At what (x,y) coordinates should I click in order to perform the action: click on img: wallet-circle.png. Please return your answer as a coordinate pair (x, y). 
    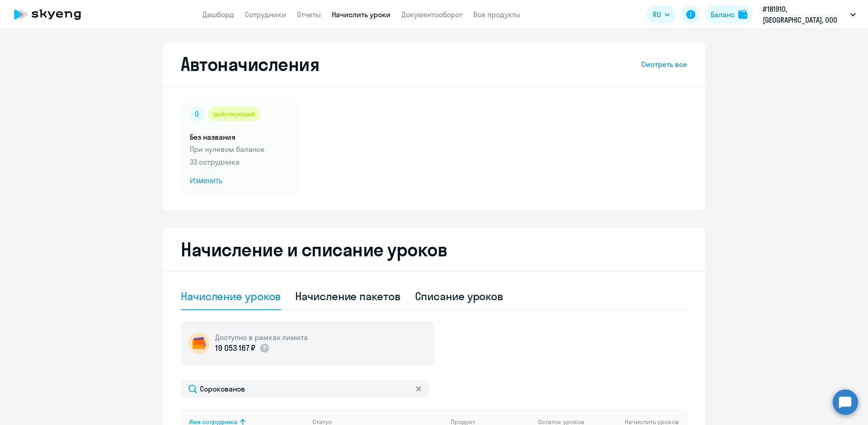
    Looking at the image, I should click on (199, 343).